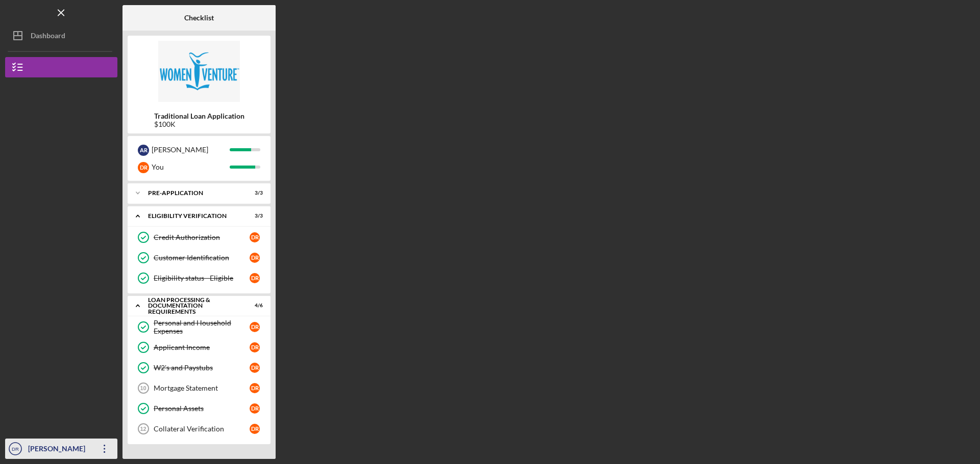 Image resolution: width=980 pixels, height=464 pixels. Describe the element at coordinates (199, 389) in the screenshot. I see `a: 10Mortgage StatementDR` at that location.